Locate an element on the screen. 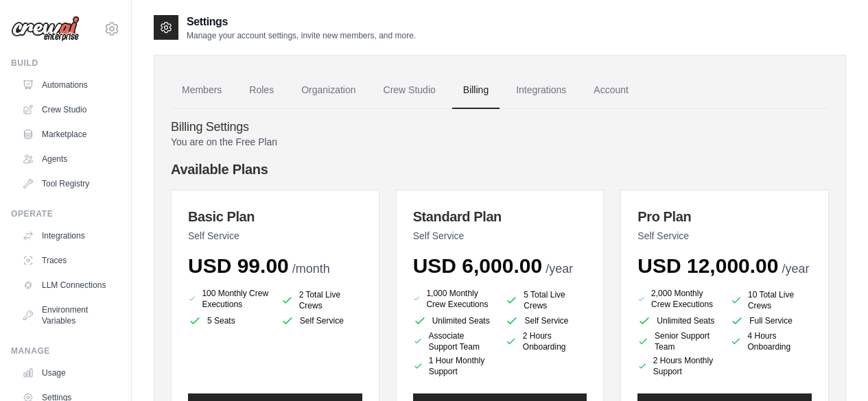  li: 1,000 Monthly Crew Executions is located at coordinates (453, 299).